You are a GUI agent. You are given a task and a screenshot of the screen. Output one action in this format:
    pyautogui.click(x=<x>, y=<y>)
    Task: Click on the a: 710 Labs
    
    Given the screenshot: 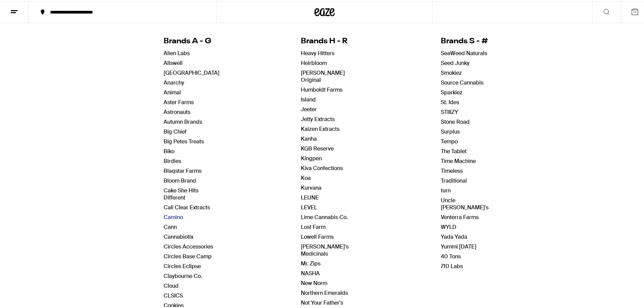 What is the action you would take?
    pyautogui.click(x=451, y=265)
    